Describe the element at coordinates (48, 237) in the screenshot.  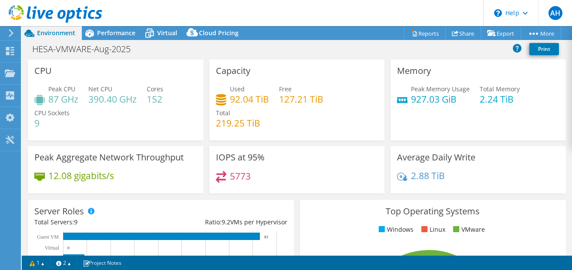
I see `text: Guest VM` at that location.